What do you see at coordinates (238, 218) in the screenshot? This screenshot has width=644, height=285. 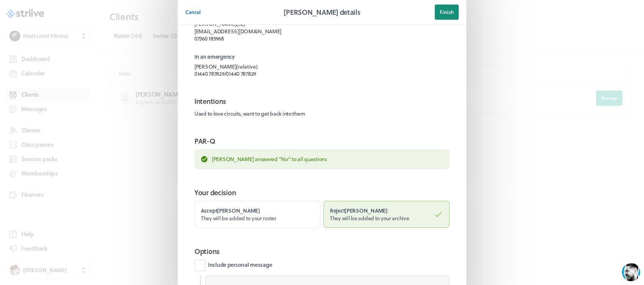 I see `span: They will be added to your roster` at bounding box center [238, 218].